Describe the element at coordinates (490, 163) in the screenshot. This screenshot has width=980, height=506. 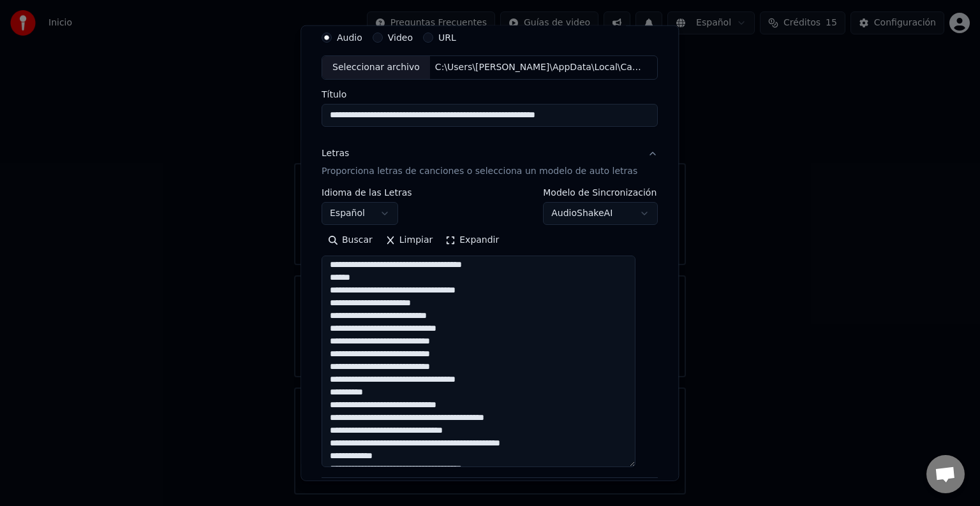
I see `button: LetrasProporciona letras de canciones o selecciona un modelo de auto letras` at that location.